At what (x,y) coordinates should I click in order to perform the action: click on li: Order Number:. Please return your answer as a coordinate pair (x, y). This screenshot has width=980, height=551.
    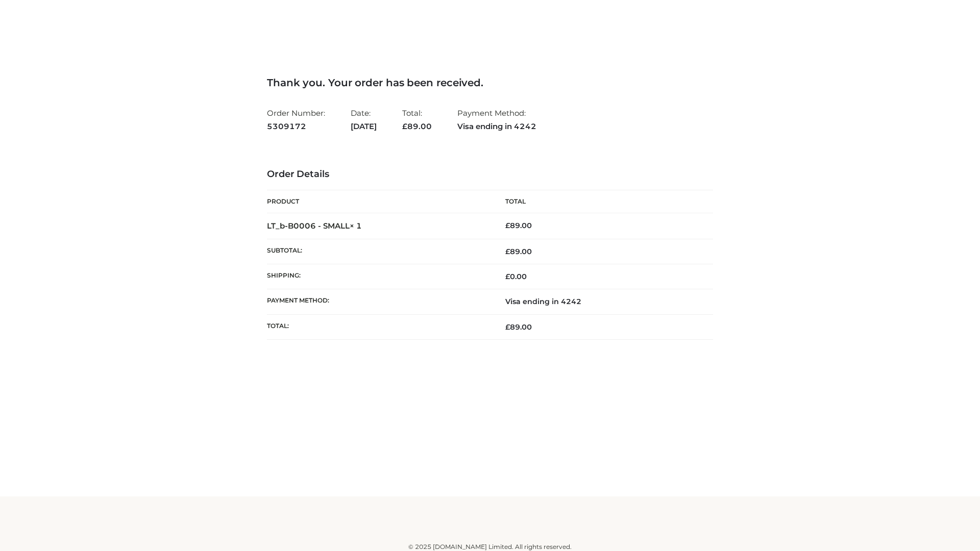
    Looking at the image, I should click on (296, 119).